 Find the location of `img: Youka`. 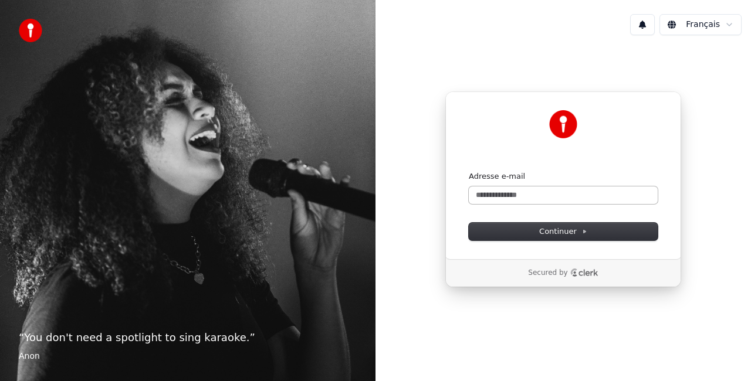

img: Youka is located at coordinates (563, 124).